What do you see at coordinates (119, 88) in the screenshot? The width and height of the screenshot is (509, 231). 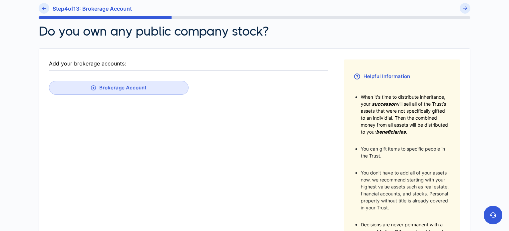 I see `button: Brokerage Account` at bounding box center [119, 88].